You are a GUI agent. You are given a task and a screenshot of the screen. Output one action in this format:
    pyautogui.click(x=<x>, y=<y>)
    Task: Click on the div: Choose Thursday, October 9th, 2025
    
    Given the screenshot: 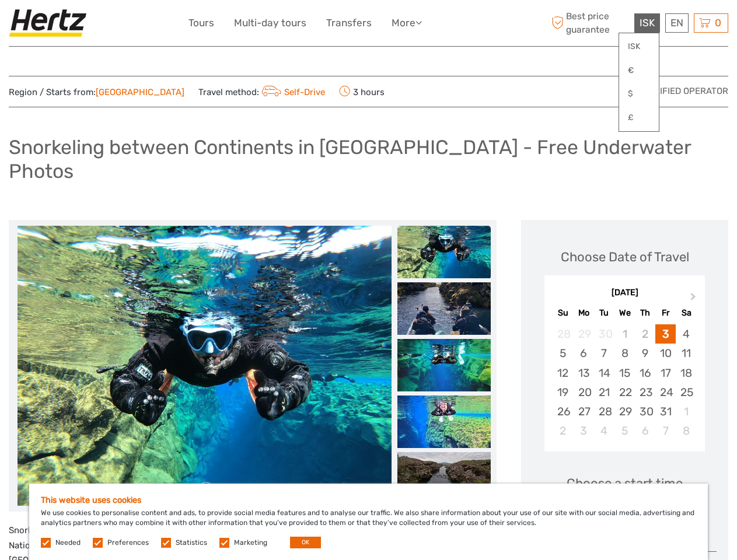 What is the action you would take?
    pyautogui.click(x=645, y=353)
    